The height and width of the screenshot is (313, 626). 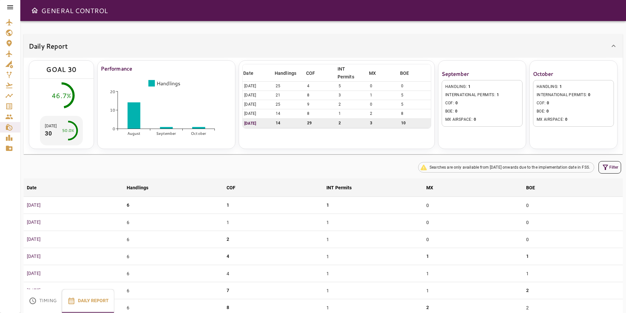 What do you see at coordinates (321, 123) in the screenshot?
I see `td: 29` at bounding box center [321, 123].